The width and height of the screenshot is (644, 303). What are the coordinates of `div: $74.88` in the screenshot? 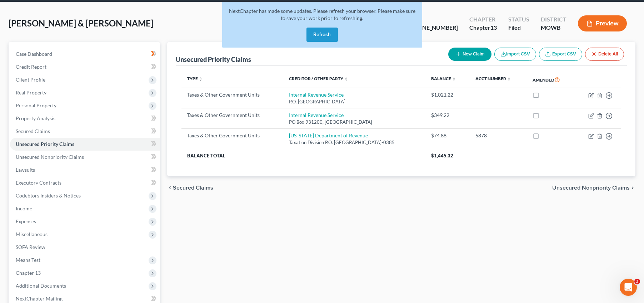 It's located at (448, 136).